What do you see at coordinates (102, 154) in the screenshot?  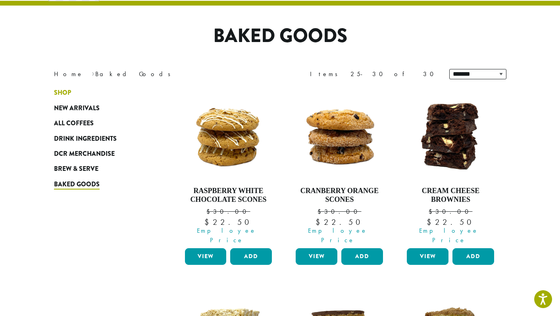 I see `a: DCR Merchandise` at bounding box center [102, 154].